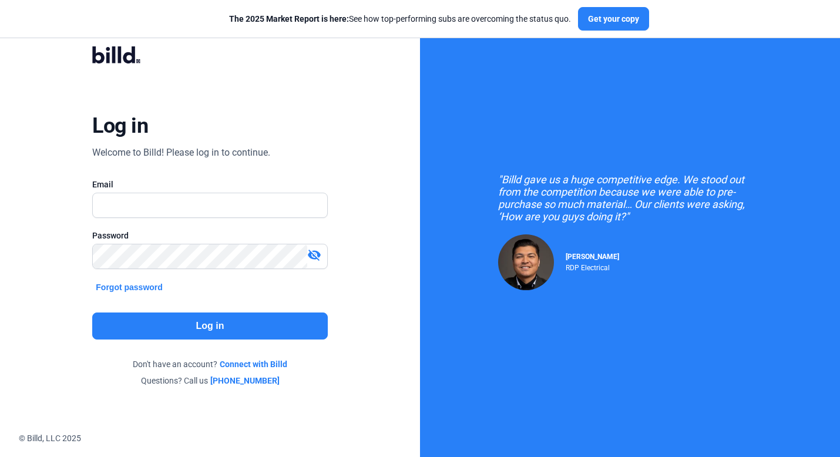  What do you see at coordinates (314, 255) in the screenshot?
I see `mat-icon: visibility_off` at bounding box center [314, 255].